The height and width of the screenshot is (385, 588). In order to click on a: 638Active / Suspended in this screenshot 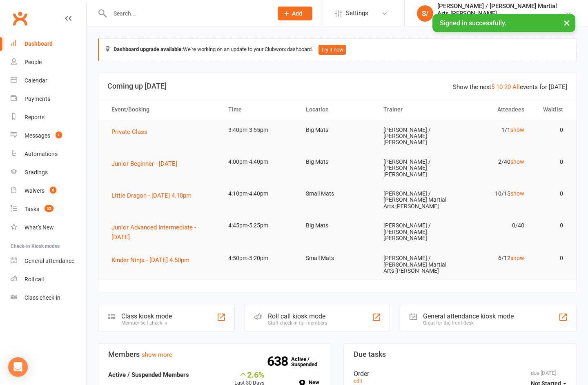, I will do `click(309, 362)`.